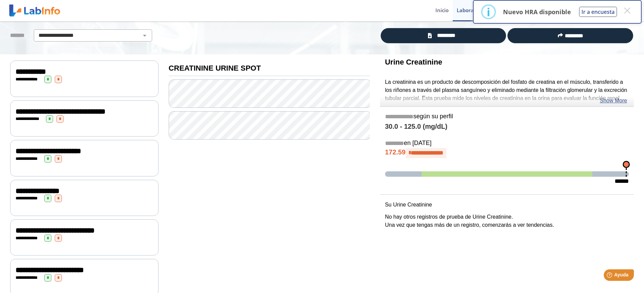 The width and height of the screenshot is (644, 293). Describe the element at coordinates (414, 62) in the screenshot. I see `b: Urine Creatinine` at that location.